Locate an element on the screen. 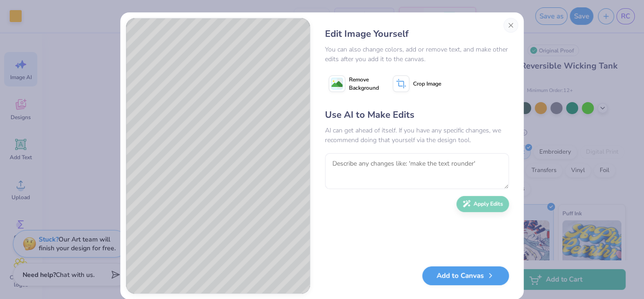 This screenshot has width=644, height=299. button: Close is located at coordinates (511, 26).